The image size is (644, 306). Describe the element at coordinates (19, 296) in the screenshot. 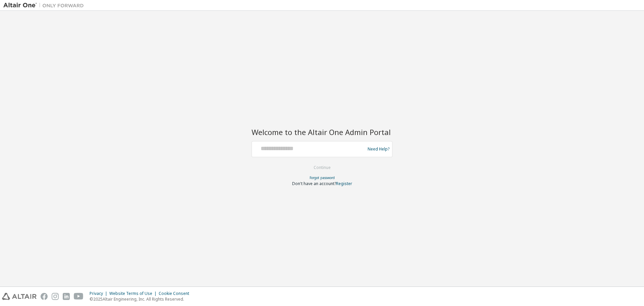

I see `img: altair_logo.svg` at that location.